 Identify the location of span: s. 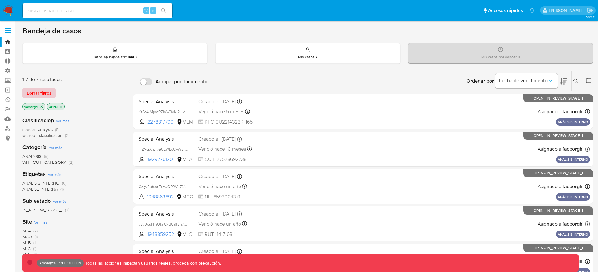
(153, 10).